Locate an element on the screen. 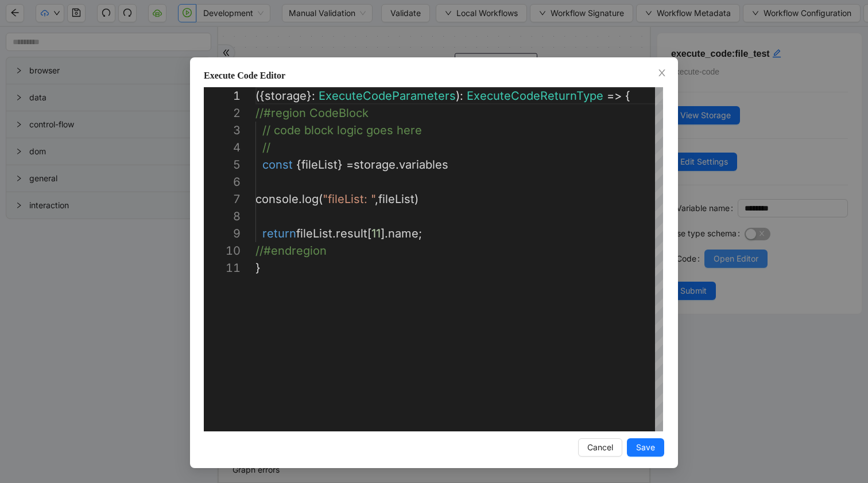 This screenshot has width=868, height=483. div: 4 is located at coordinates (222, 148).